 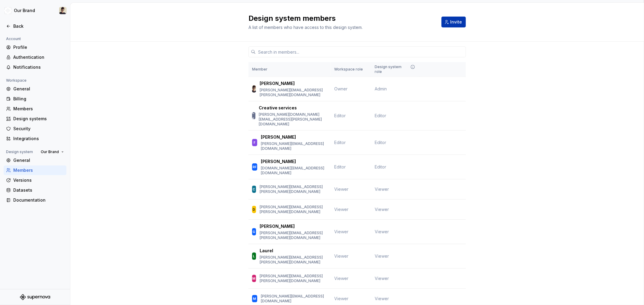 I want to click on a: Supernova Logo, so click(x=35, y=298).